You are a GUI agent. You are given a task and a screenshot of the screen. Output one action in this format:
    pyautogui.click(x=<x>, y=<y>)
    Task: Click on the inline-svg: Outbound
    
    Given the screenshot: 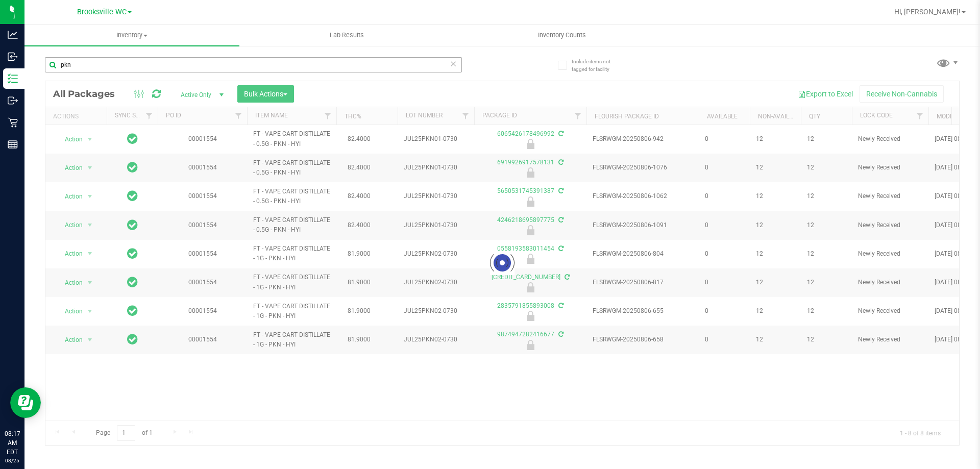 What is the action you would take?
    pyautogui.click(x=12, y=100)
    